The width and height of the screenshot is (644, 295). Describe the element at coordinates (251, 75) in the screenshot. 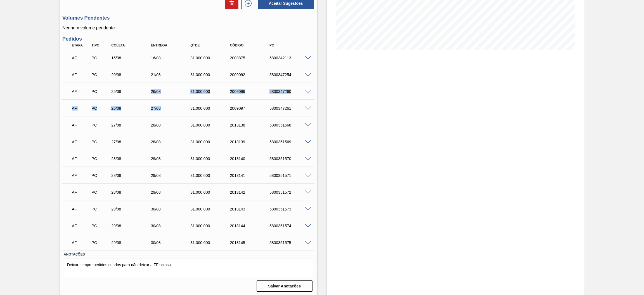

I see `div: 2009092` at that location.